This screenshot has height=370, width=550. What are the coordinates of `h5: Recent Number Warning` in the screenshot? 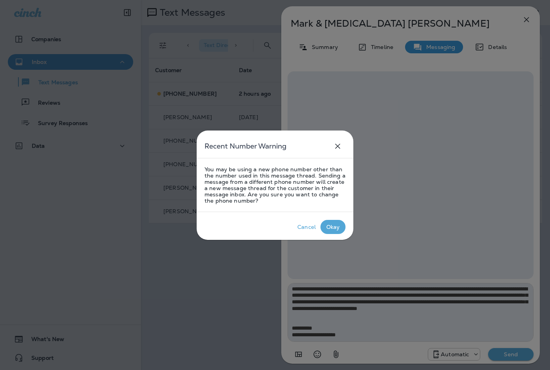 It's located at (245, 146).